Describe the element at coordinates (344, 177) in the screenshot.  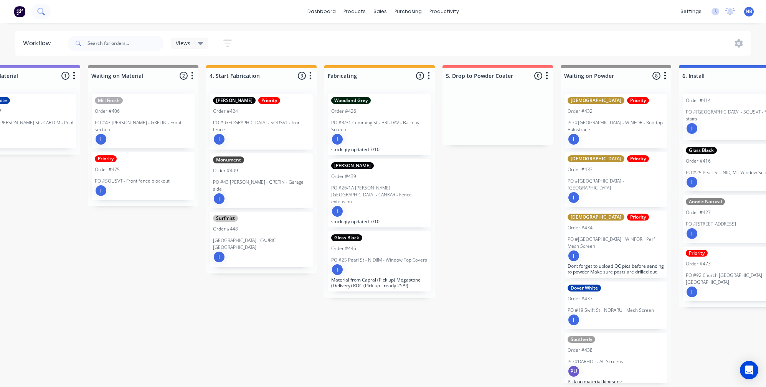
I see `div: Order #439` at that location.